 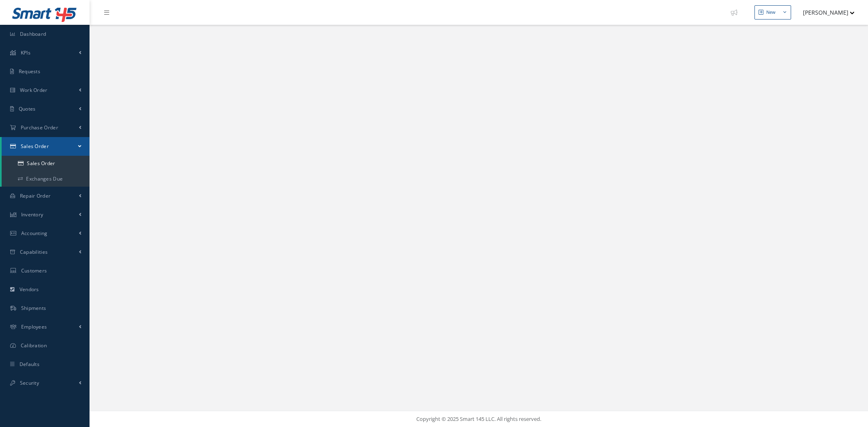 What do you see at coordinates (478, 420) in the screenshot?
I see `div: Copyright © 2025 Smart 145 LLC. All rights reserved.` at bounding box center [478, 420].